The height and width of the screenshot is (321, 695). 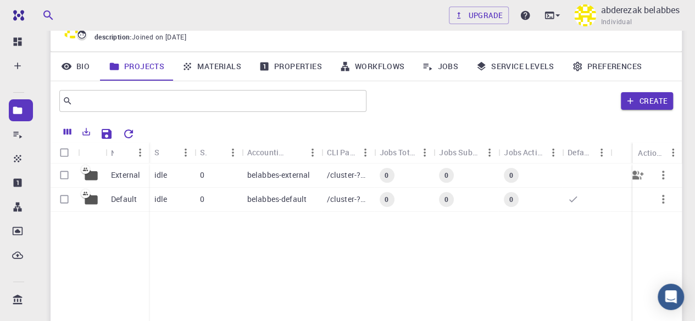 What do you see at coordinates (42, 13) in the screenshot?
I see `span: Support` at bounding box center [42, 13].